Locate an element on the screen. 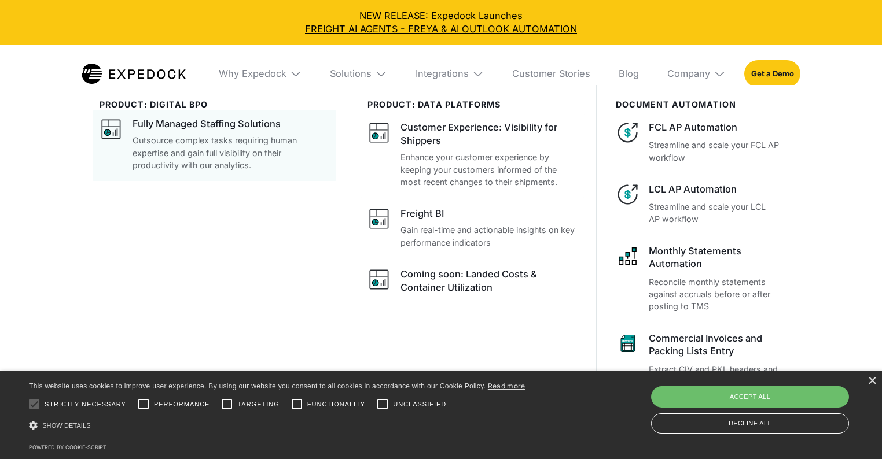  span: Performance is located at coordinates (182, 404).